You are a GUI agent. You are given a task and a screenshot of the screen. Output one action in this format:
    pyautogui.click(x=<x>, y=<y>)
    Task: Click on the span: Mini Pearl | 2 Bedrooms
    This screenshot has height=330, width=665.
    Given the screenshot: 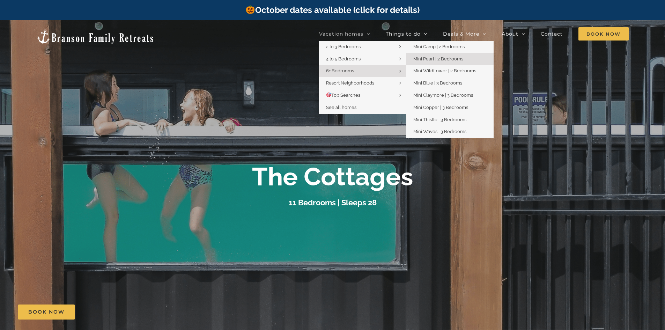 What is the action you would take?
    pyautogui.click(x=438, y=59)
    